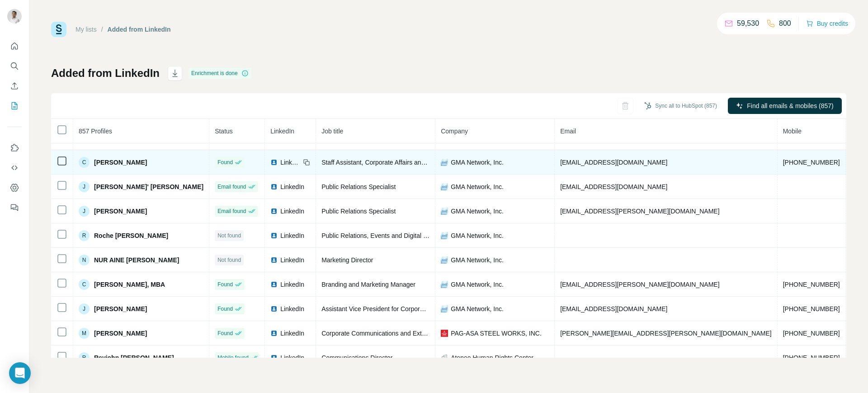 The width and height of the screenshot is (868, 393). Describe the element at coordinates (15, 168) in the screenshot. I see `button: Use Surfe API` at that location.